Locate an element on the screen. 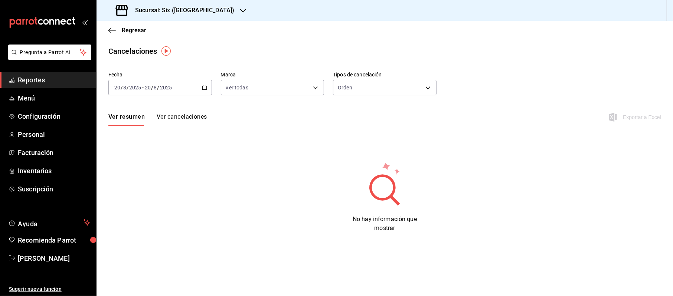 The image size is (673, 296). button: Ver cancelaciones is located at coordinates (182, 119).